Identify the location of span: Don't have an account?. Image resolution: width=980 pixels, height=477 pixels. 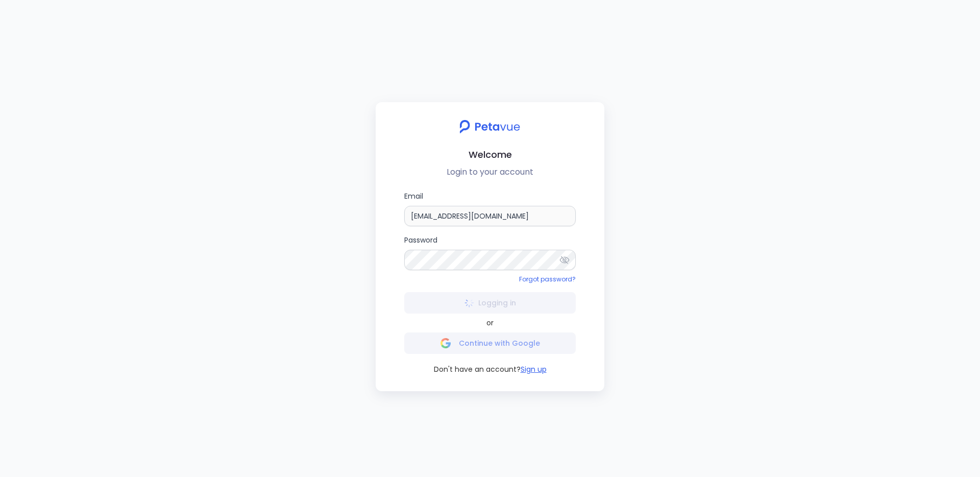
(477, 370).